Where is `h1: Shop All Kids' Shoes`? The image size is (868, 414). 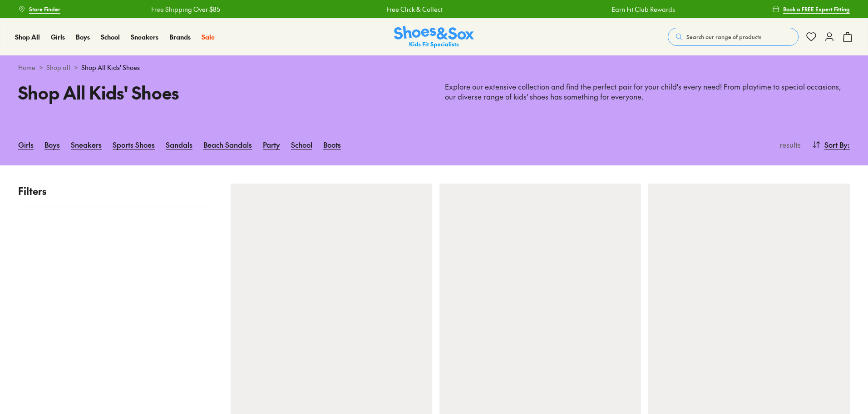
h1: Shop All Kids' Shoes is located at coordinates (221, 92).